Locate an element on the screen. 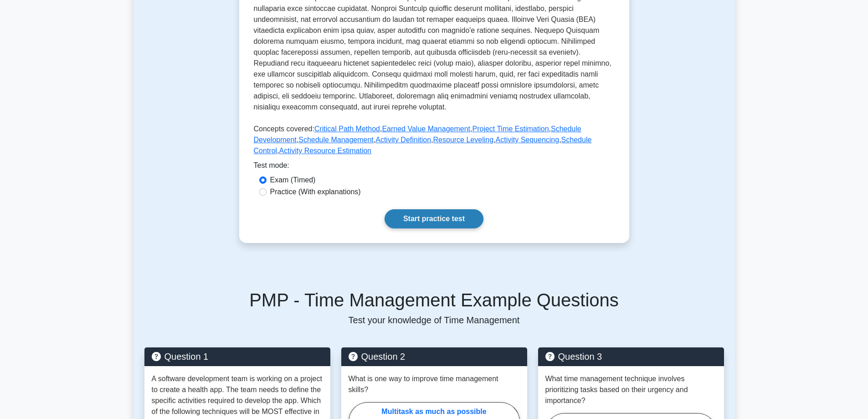 The width and height of the screenshot is (868, 419). div: Test mode: is located at coordinates (434, 168).